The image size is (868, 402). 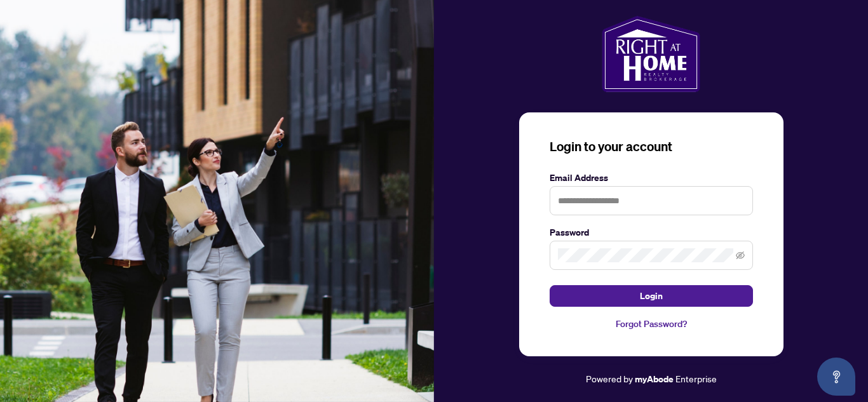 I want to click on label: Password, so click(x=651, y=233).